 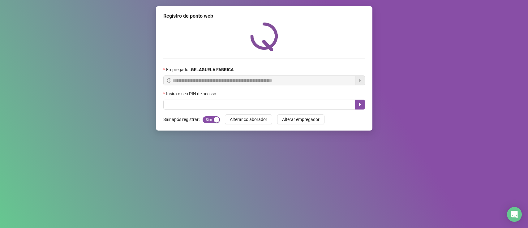 What do you see at coordinates (192, 94) in the screenshot?
I see `label: Insira o seu PIN de acesso` at bounding box center [192, 94].